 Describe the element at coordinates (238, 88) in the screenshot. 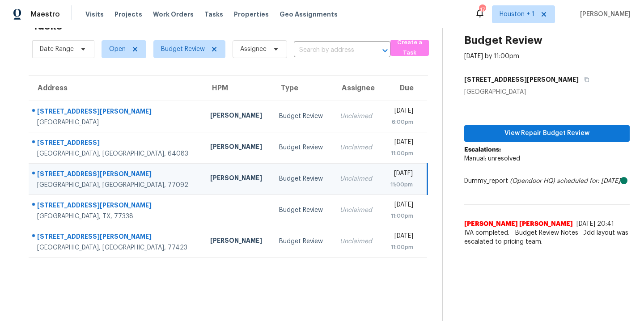

I see `th: HPM` at that location.